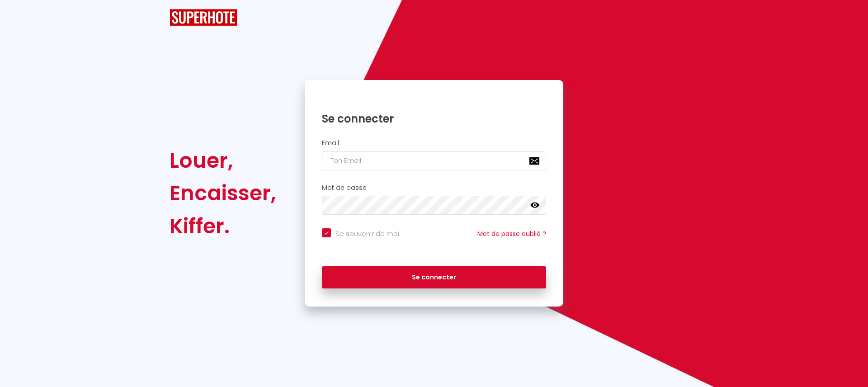 The height and width of the screenshot is (387, 868). What do you see at coordinates (511, 234) in the screenshot?
I see `a: Mot de passe oublié ?` at bounding box center [511, 234].